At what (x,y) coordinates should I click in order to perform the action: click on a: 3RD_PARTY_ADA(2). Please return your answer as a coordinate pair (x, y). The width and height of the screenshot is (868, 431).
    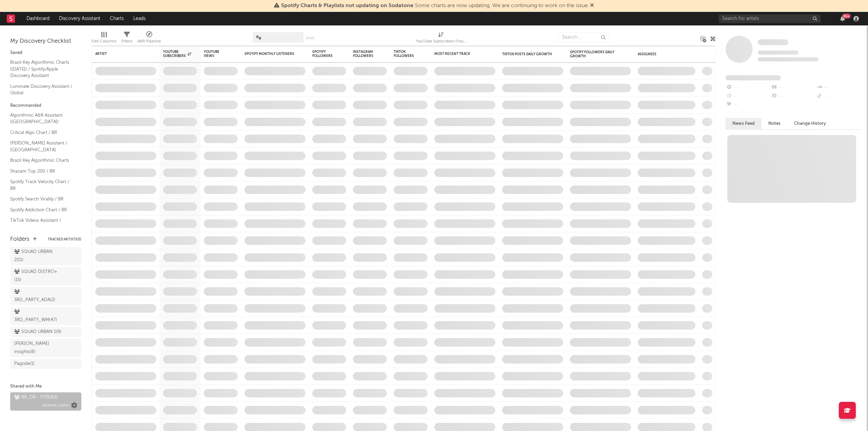
    Looking at the image, I should click on (46, 297).